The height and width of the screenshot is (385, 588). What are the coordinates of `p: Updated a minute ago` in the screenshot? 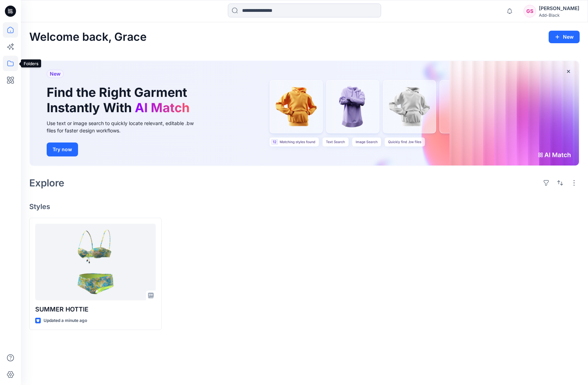 It's located at (65, 321).